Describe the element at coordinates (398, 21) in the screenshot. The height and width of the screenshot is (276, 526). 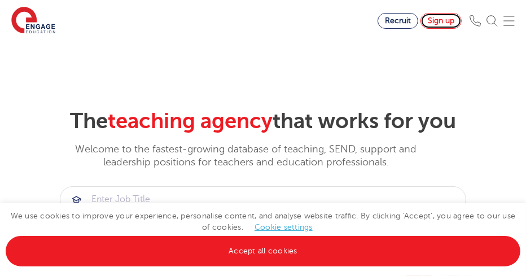
I see `a: Recruit` at that location.